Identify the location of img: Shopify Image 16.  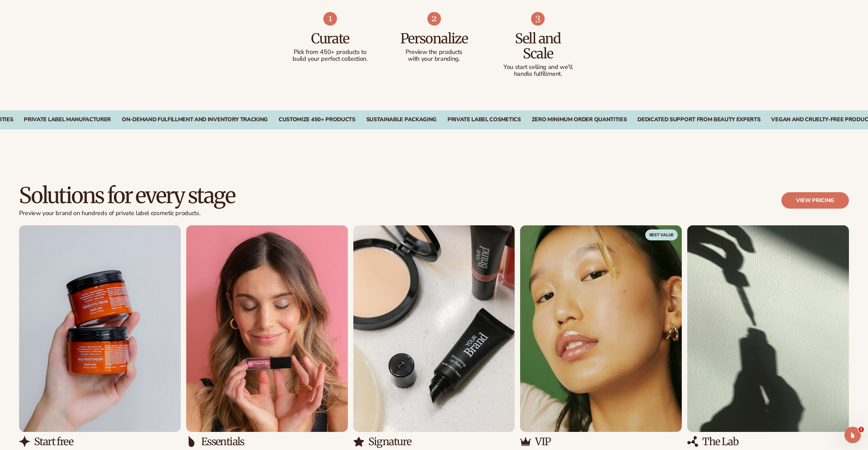
(601, 329).